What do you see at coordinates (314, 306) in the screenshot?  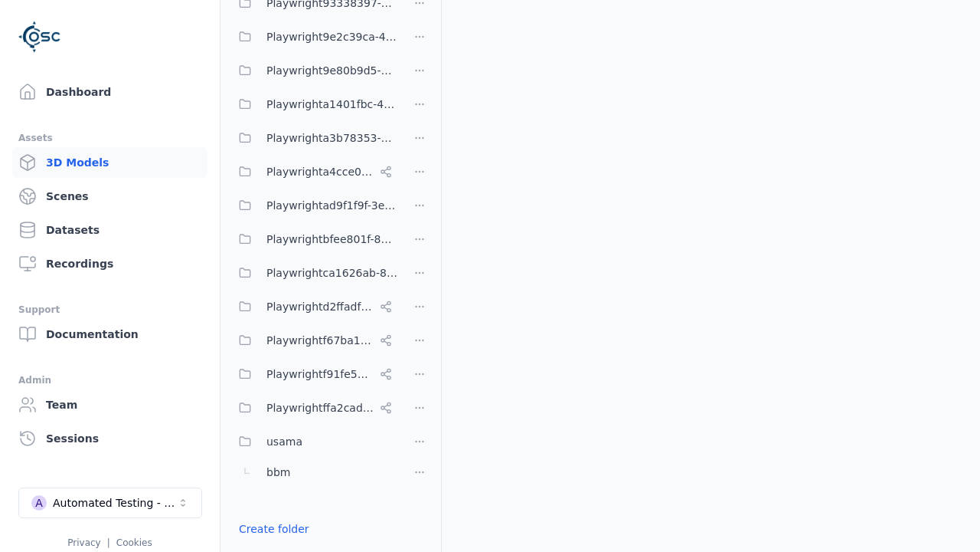 I see `button: Playwrightd2ffadf0-c973-454c-8fcf-dadaeffcb802` at bounding box center [314, 306].